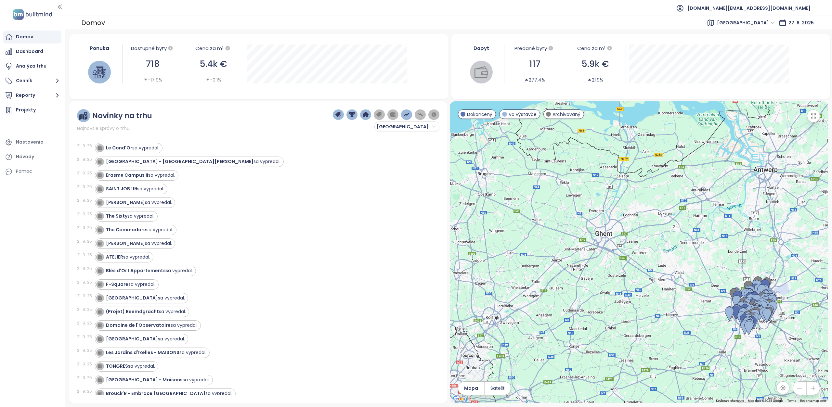 The image size is (832, 407). I want to click on div: -0.1%, so click(213, 80).